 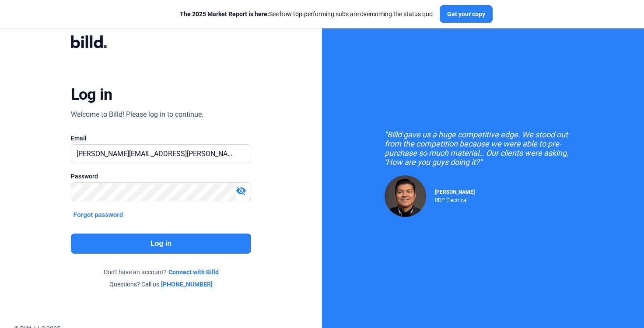 What do you see at coordinates (466, 14) in the screenshot?
I see `button: Get your copy` at bounding box center [466, 14].